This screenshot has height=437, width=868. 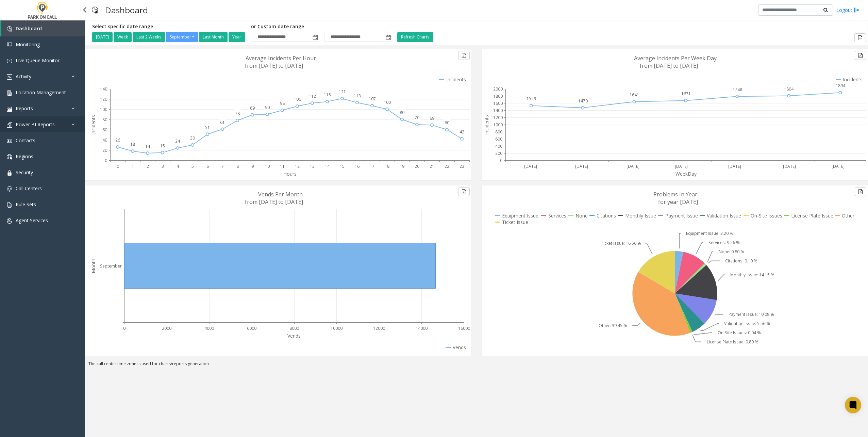 I want to click on text: Problems In Year, so click(x=675, y=194).